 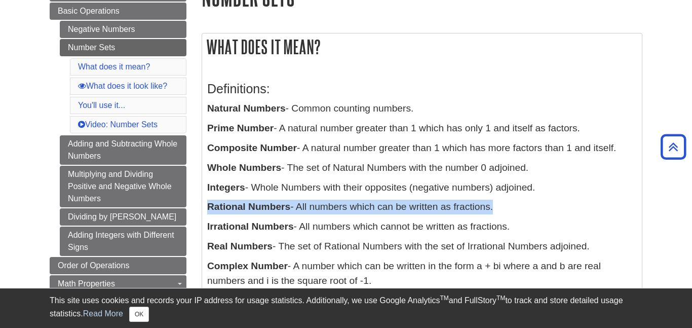 I want to click on h2: What does it mean?, so click(x=422, y=47).